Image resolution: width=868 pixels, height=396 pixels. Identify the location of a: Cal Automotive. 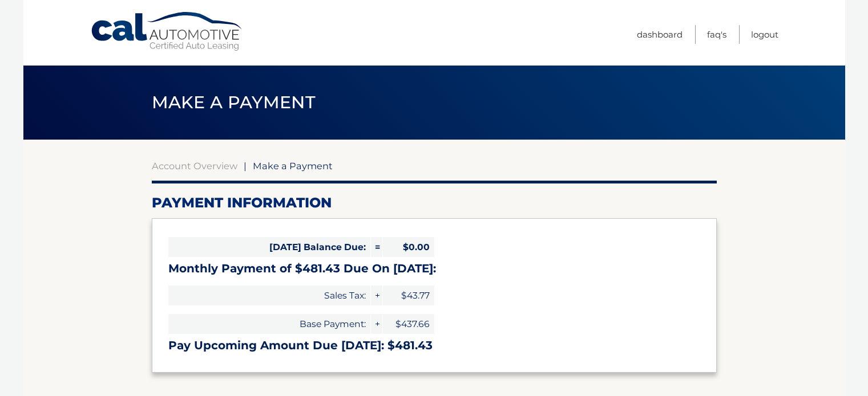
(167, 32).